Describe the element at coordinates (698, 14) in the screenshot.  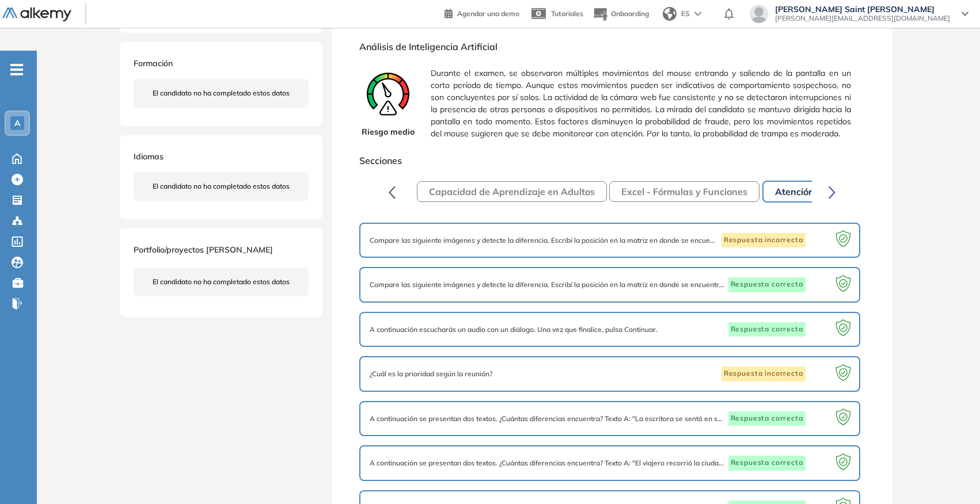
I see `img: arrow` at that location.